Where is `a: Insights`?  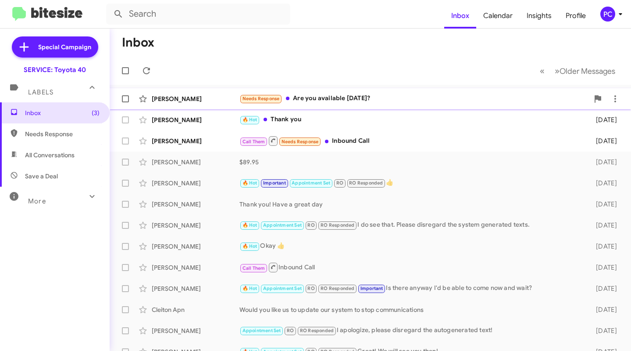 a: Insights is located at coordinates (539, 16).